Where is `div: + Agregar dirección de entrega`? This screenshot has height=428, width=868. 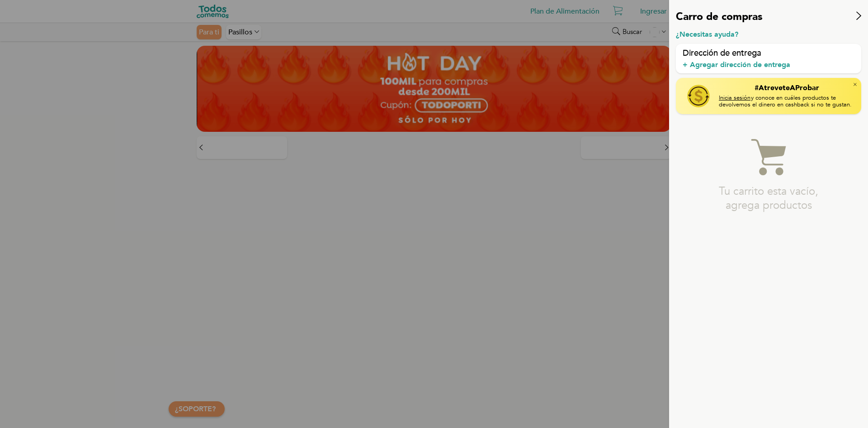
div: + Agregar dirección de entrega is located at coordinates (769, 65).